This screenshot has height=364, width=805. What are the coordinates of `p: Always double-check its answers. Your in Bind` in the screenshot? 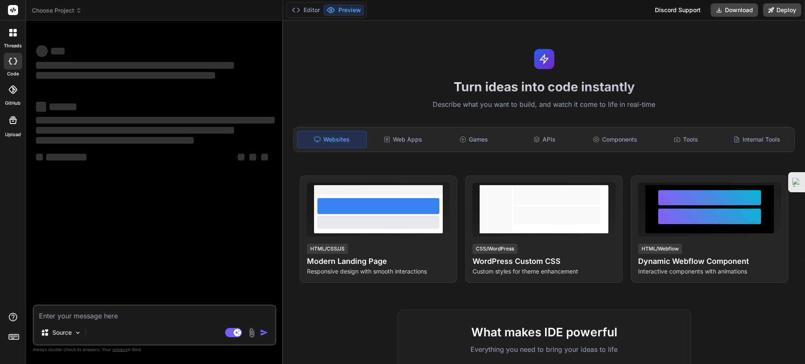 It's located at (154, 350).